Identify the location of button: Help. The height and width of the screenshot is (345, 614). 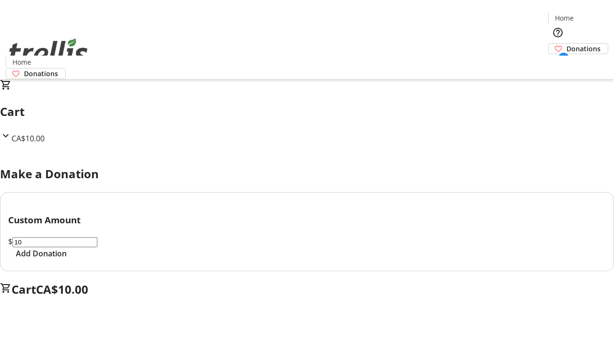
(558, 33).